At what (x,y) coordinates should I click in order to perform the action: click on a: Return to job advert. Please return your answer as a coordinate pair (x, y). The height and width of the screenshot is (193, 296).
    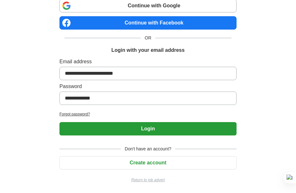
    Looking at the image, I should click on (148, 180).